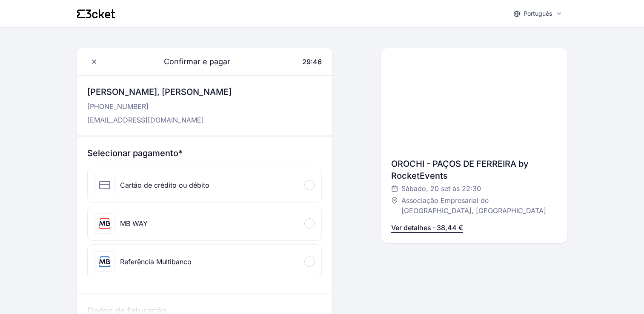 The image size is (644, 314). What do you see at coordinates (133, 223) in the screenshot?
I see `div: MB WAY` at bounding box center [133, 223].